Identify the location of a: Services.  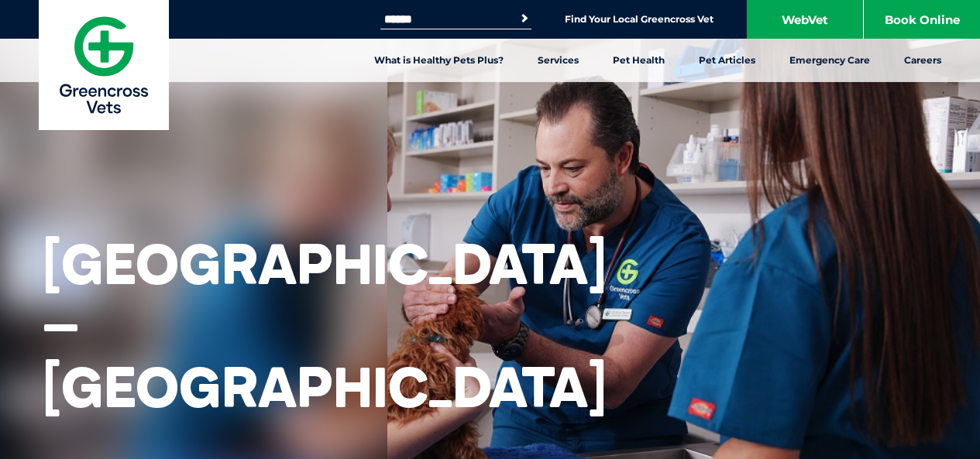
(557, 60).